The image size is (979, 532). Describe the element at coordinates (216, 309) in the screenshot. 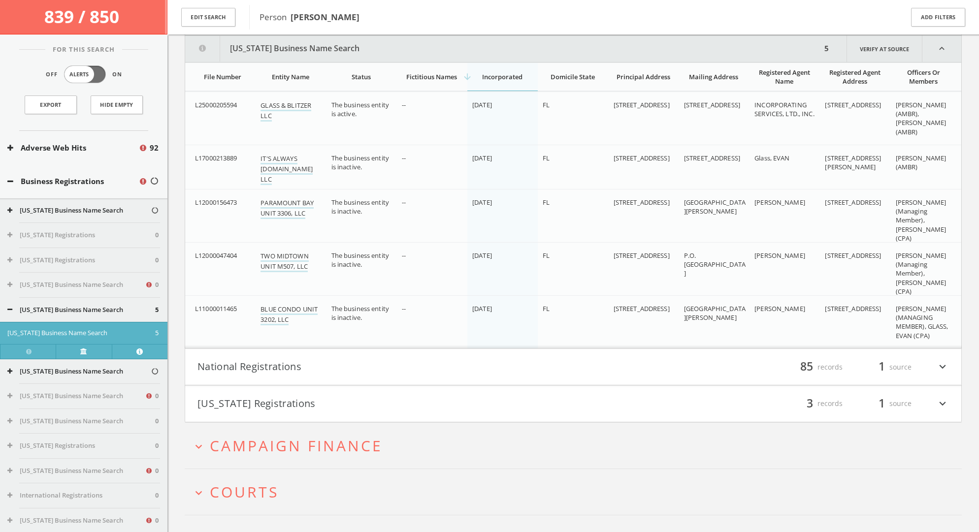

I see `span: L11000011465` at that location.